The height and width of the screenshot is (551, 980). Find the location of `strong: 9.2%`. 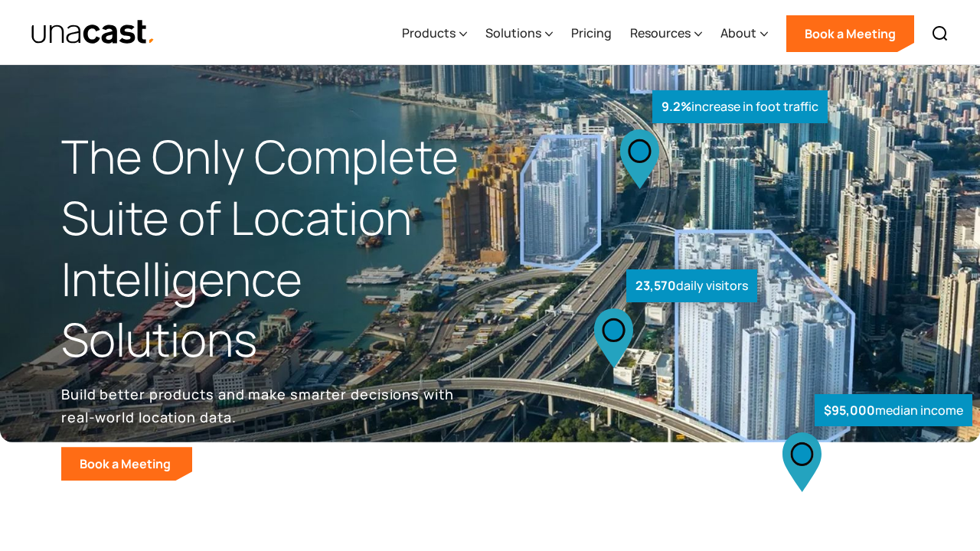

strong: 9.2% is located at coordinates (677, 106).